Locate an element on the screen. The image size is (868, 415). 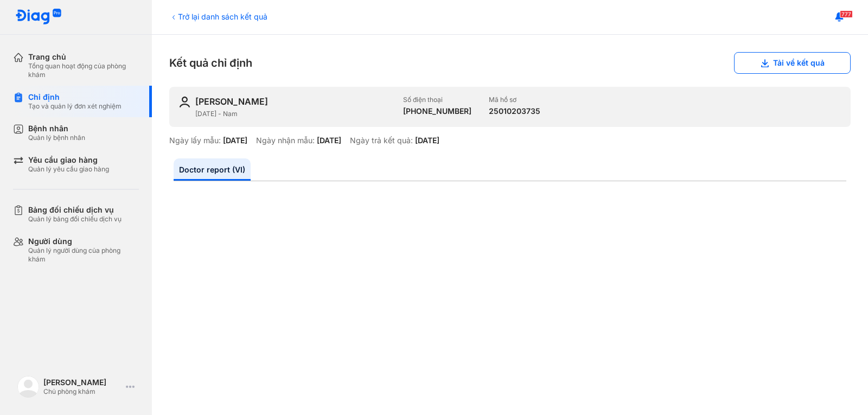
span: 777 is located at coordinates (847, 14).